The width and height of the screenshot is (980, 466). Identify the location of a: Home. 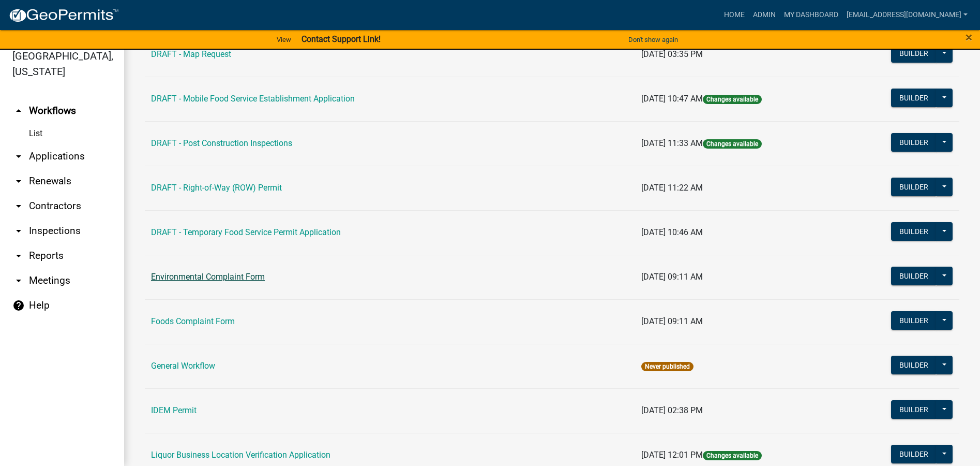
(735, 15).